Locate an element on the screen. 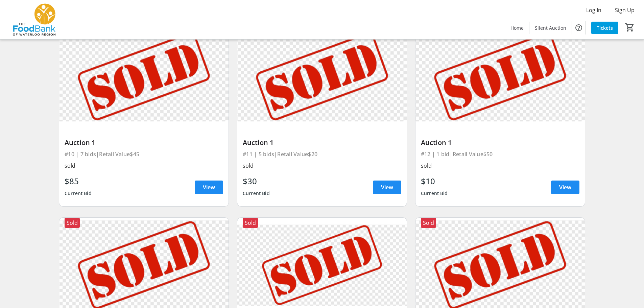 The height and width of the screenshot is (308, 644). span: Log In is located at coordinates (593, 10).